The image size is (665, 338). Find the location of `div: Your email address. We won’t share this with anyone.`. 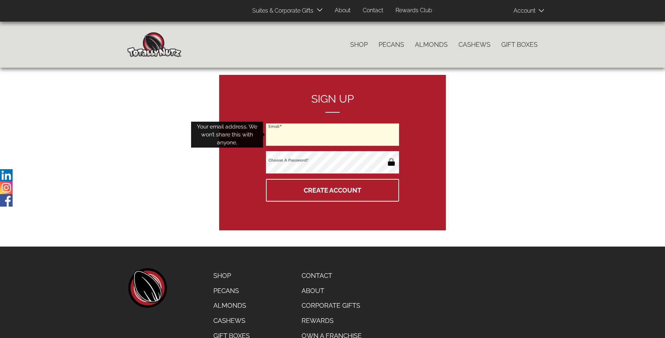

div: Your email address. We won’t share this with anyone. is located at coordinates (227, 134).